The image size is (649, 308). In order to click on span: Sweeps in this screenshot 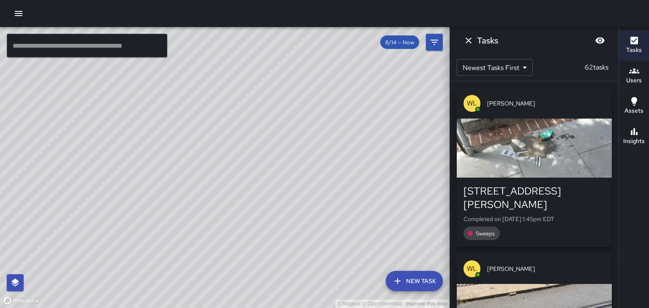, I will do `click(485, 234)`.